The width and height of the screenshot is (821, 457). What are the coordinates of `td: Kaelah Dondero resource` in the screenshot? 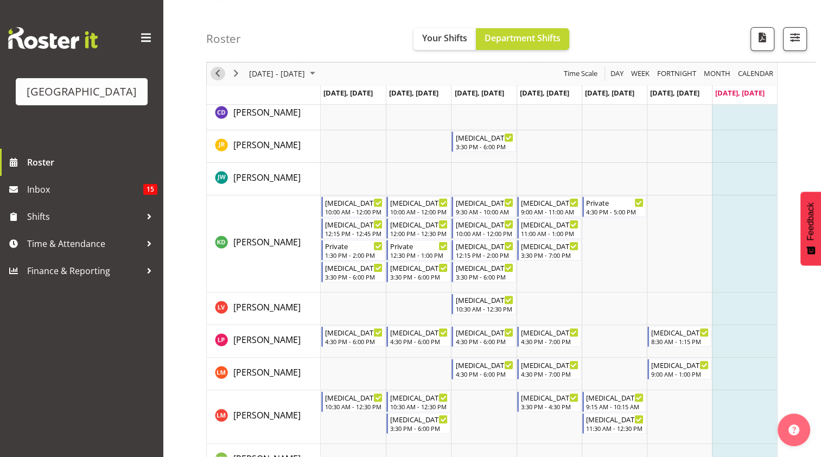 It's located at (264, 244).